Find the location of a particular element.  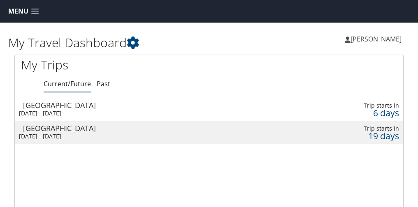

div: 19 days is located at coordinates (357, 136).